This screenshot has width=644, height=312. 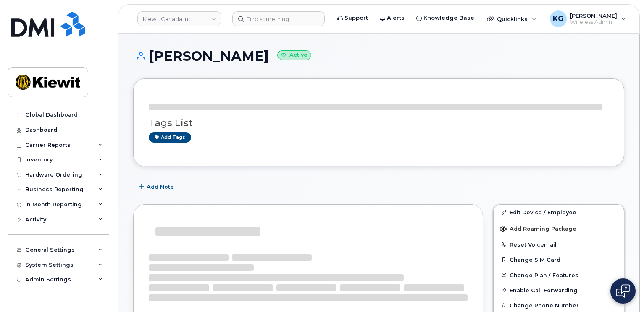 I want to click on a: Edit Device / Employee, so click(x=559, y=212).